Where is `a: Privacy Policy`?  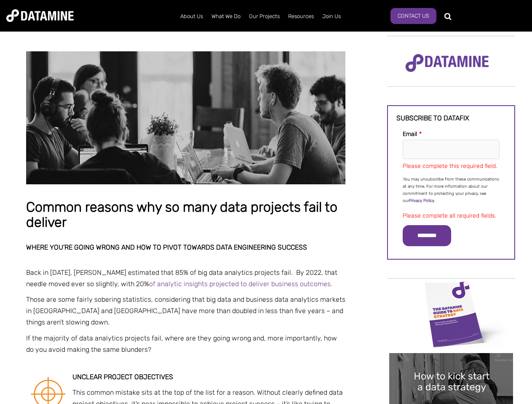
a: Privacy Policy is located at coordinates (422, 201).